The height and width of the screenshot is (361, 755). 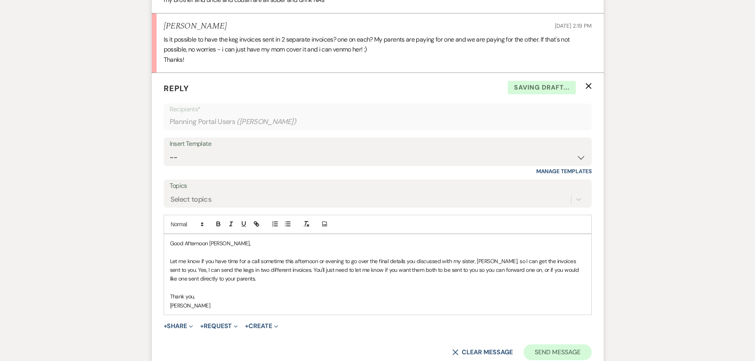 What do you see at coordinates (378, 296) in the screenshot?
I see `p: Thank you,` at bounding box center [378, 296].